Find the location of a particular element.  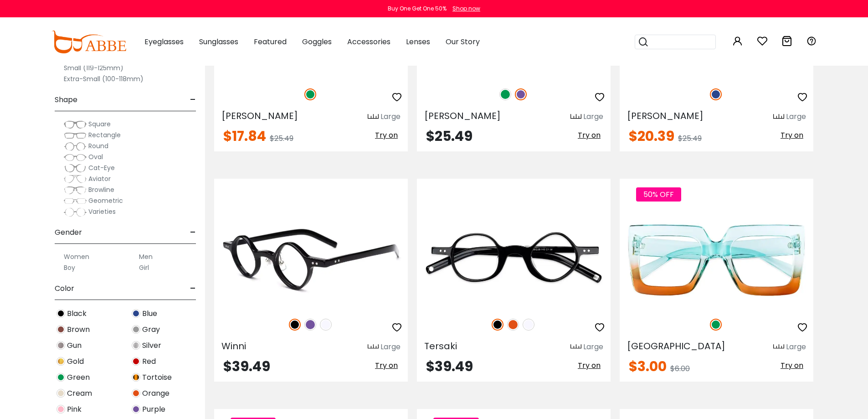

label: Boy is located at coordinates (69, 268).